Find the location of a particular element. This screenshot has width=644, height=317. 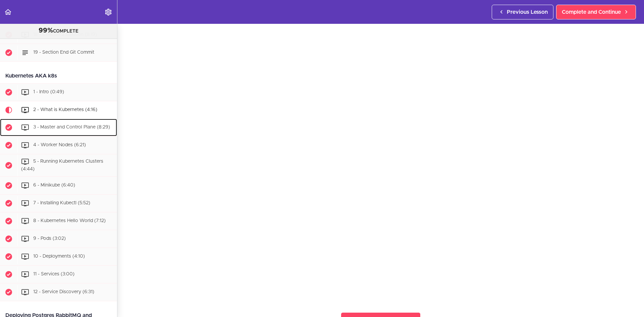

a: Complete and Continue is located at coordinates (596, 12).